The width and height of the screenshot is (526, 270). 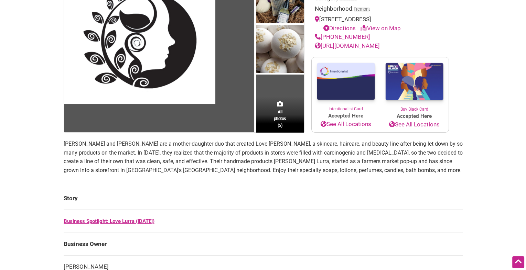 I want to click on td: Business Owner, so click(x=263, y=244).